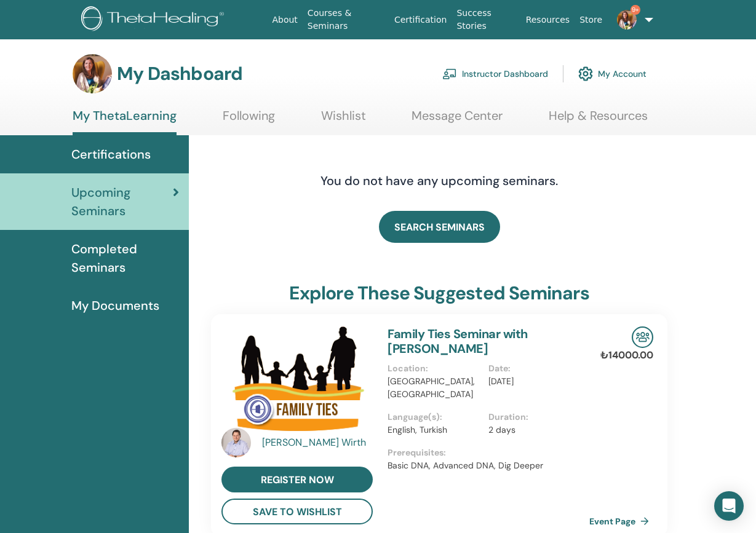  Describe the element at coordinates (179, 74) in the screenshot. I see `h3: My Dashboard` at that location.